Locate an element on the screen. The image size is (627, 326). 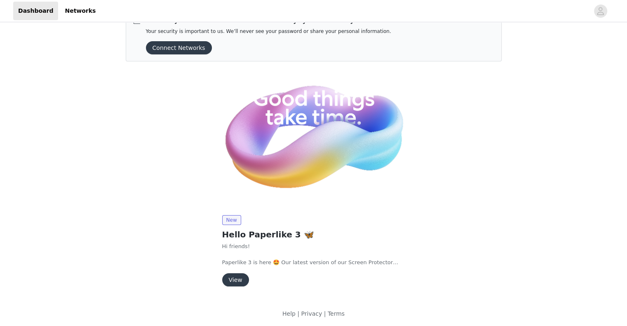
h2: Hello Paperlike 3 🦋 is located at coordinates (314, 234).